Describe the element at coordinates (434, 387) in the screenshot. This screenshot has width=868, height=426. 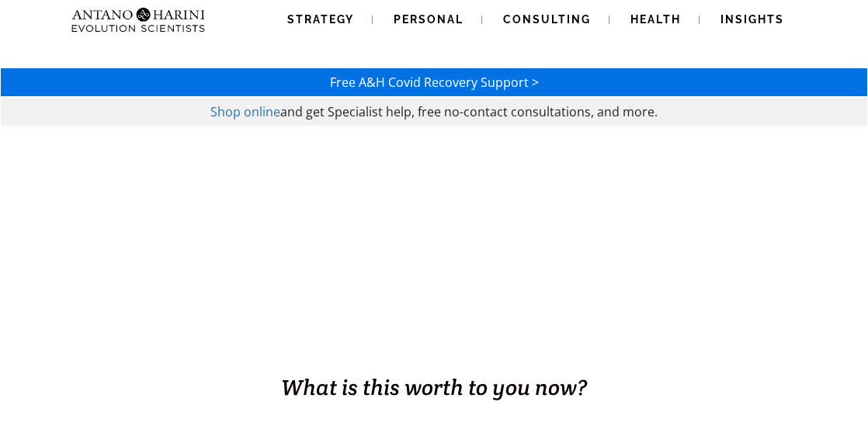
I see `span: What is this worth to you now?` at that location.